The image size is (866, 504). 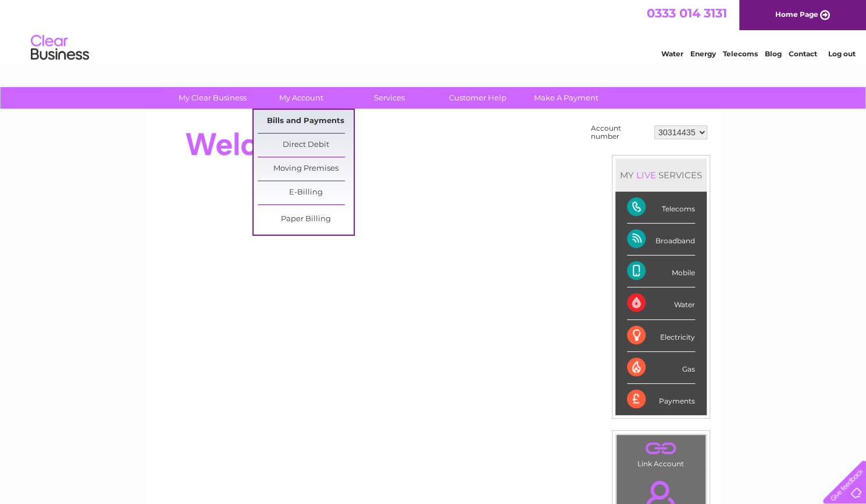 What do you see at coordinates (802, 54) in the screenshot?
I see `a: Contact` at bounding box center [802, 54].